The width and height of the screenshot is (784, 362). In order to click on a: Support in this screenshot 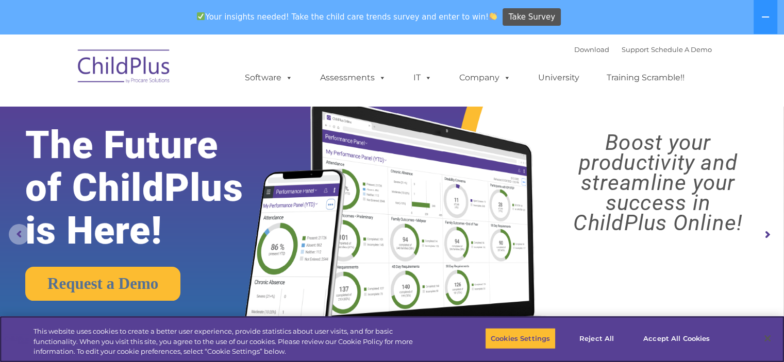, I will do `click(635, 49)`.